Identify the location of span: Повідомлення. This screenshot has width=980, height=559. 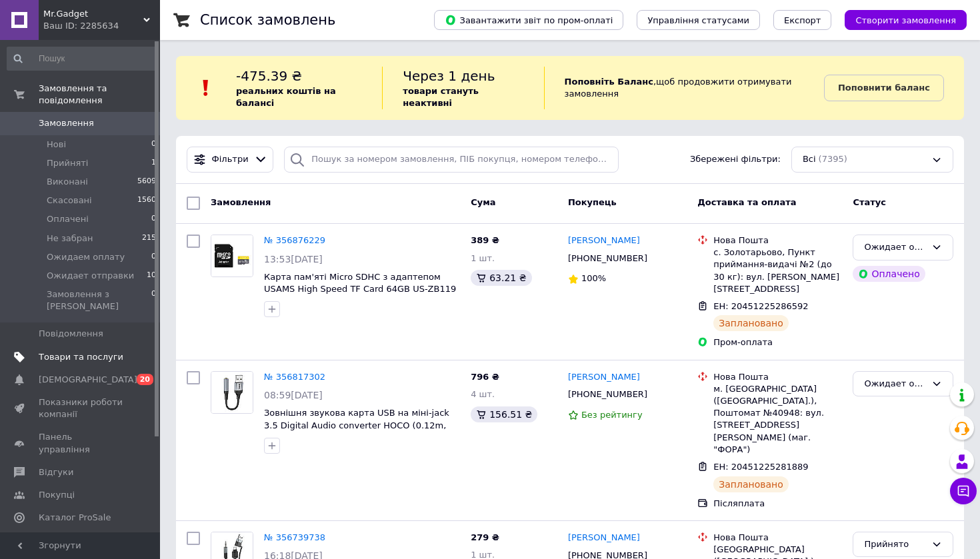
(71, 334).